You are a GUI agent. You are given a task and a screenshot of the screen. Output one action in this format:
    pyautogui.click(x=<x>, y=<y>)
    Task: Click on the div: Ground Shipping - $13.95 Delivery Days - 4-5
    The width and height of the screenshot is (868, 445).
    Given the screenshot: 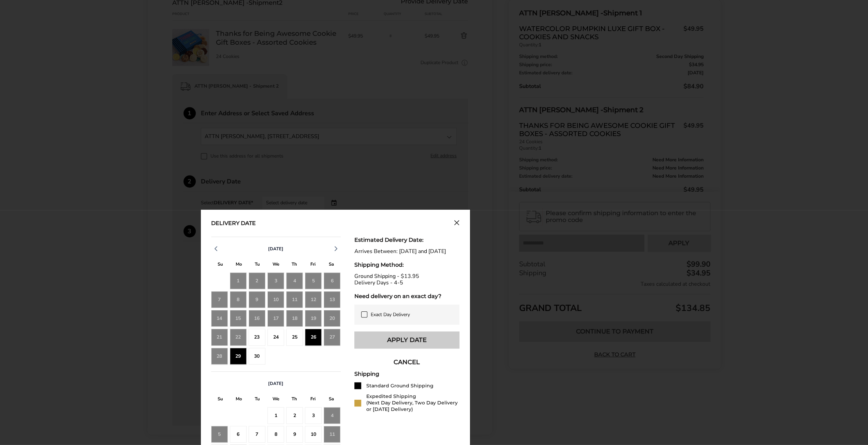 What is the action you would take?
    pyautogui.click(x=407, y=280)
    